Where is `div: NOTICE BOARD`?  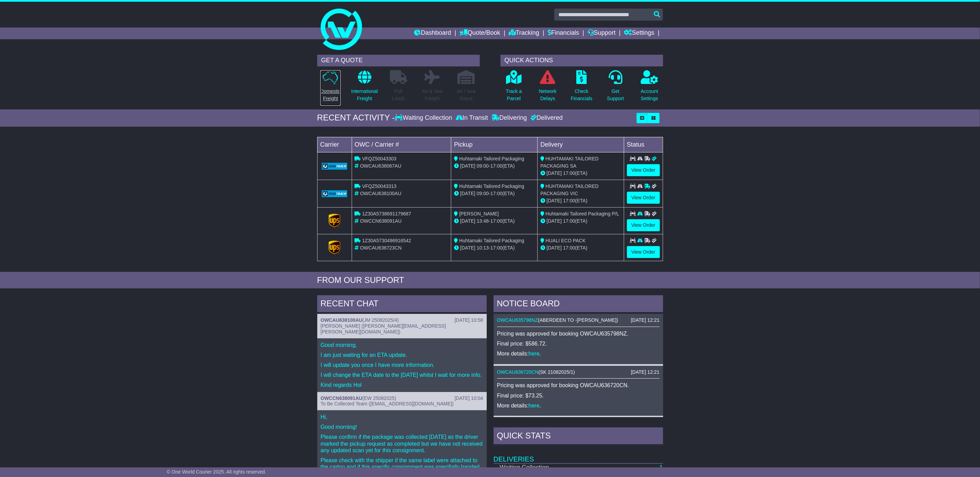 div: NOTICE BOARD is located at coordinates (578, 304).